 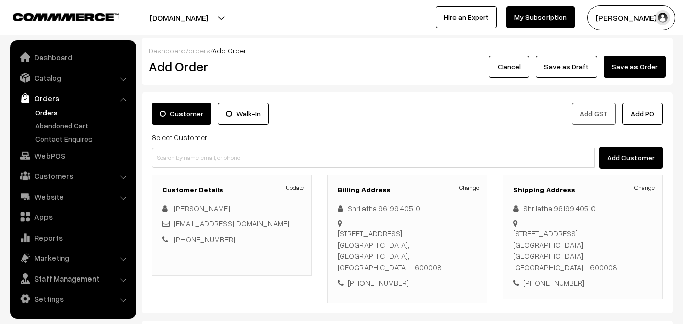 What do you see at coordinates (373, 158) in the screenshot?
I see `input: Search by name, email, or phone` at bounding box center [373, 158].